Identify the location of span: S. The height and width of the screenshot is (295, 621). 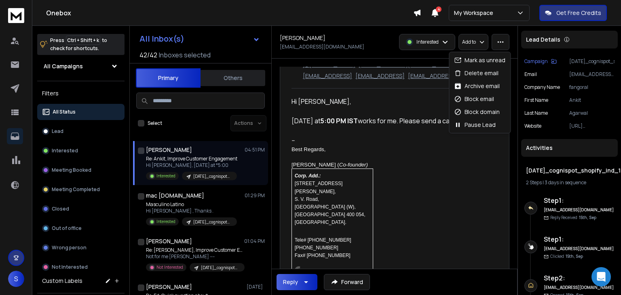
(16, 279).